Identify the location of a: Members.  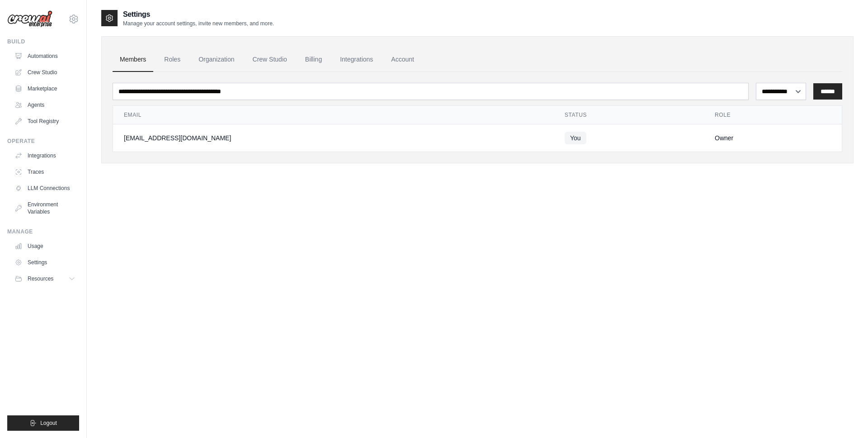
(133, 60).